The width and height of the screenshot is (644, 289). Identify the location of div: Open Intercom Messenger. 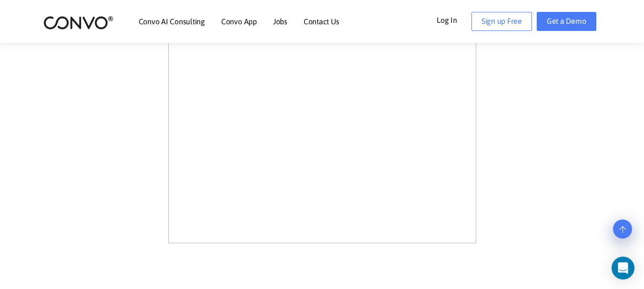
(623, 268).